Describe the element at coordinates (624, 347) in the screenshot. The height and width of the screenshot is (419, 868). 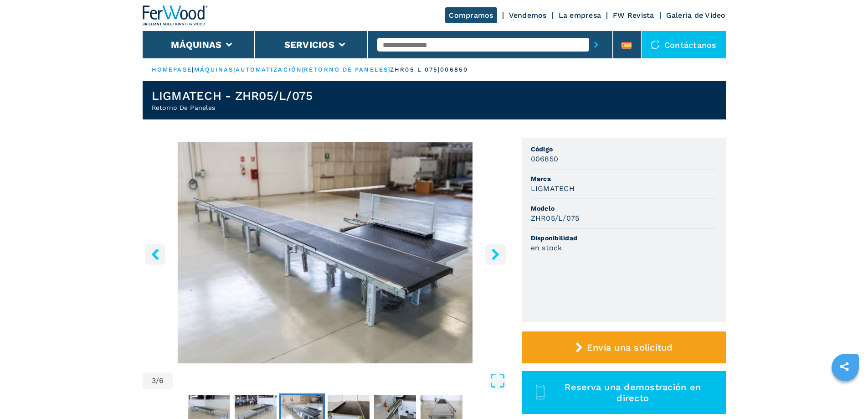
I see `button: Envía una solicitud` at that location.